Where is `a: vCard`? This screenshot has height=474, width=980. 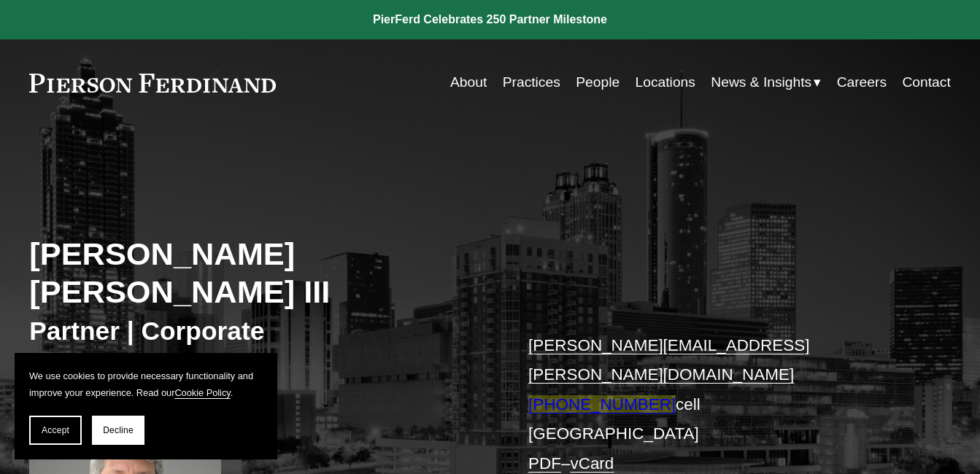
a: vCard is located at coordinates (592, 463).